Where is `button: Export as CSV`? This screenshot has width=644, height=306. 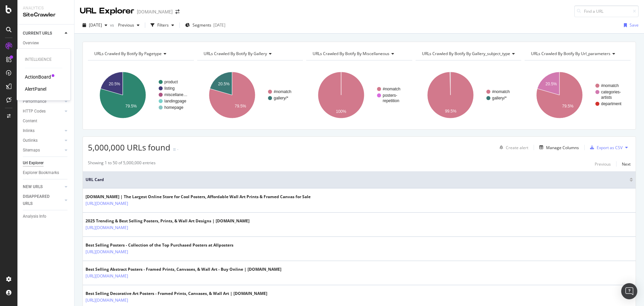
button: Export as CSV is located at coordinates (605, 147).